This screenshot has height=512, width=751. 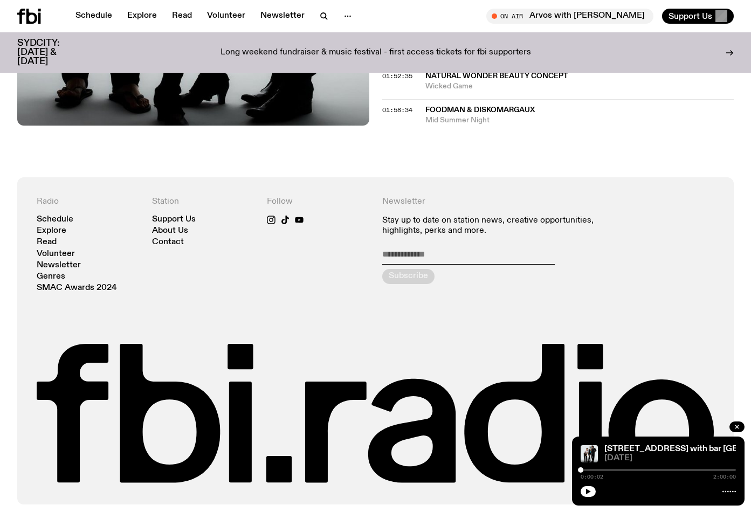 I want to click on span: Wicked Game, so click(x=579, y=86).